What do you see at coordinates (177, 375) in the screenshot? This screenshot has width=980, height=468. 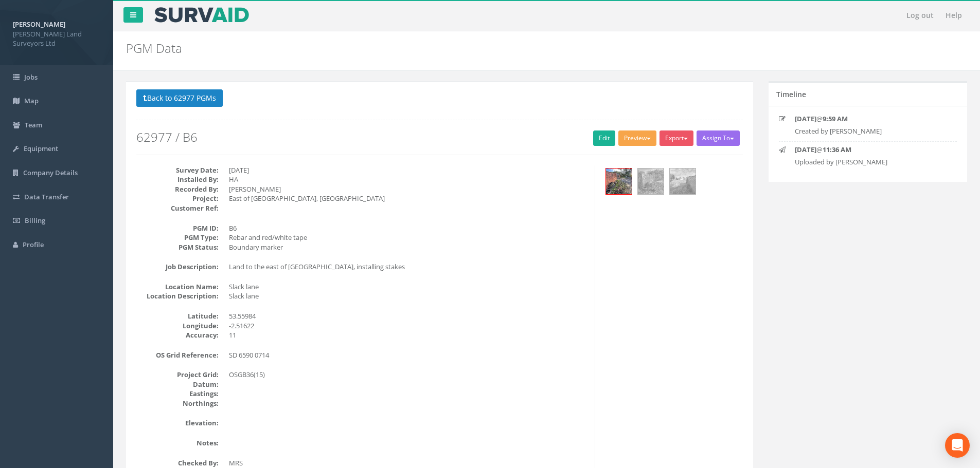 I see `dt: Project Grid:` at bounding box center [177, 375].